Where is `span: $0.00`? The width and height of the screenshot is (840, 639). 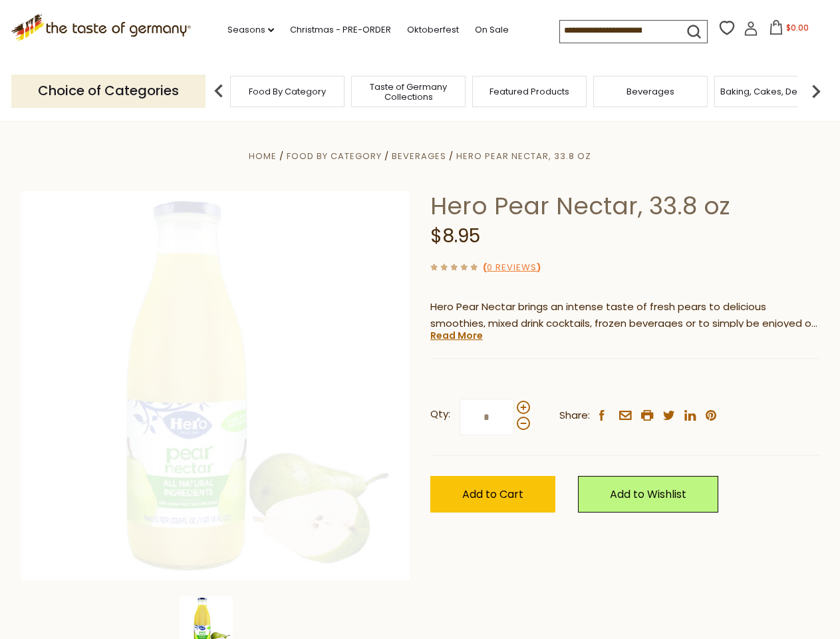
span: $0.00 is located at coordinates (797, 27).